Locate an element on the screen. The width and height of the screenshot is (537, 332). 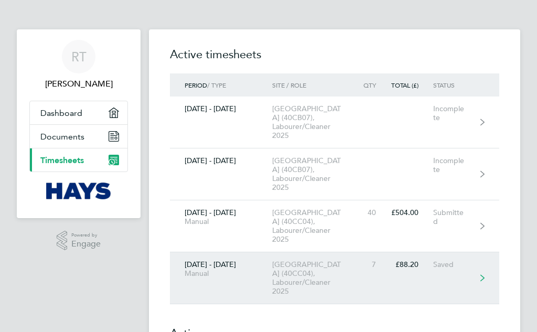
div: £504.00 is located at coordinates (412, 213).